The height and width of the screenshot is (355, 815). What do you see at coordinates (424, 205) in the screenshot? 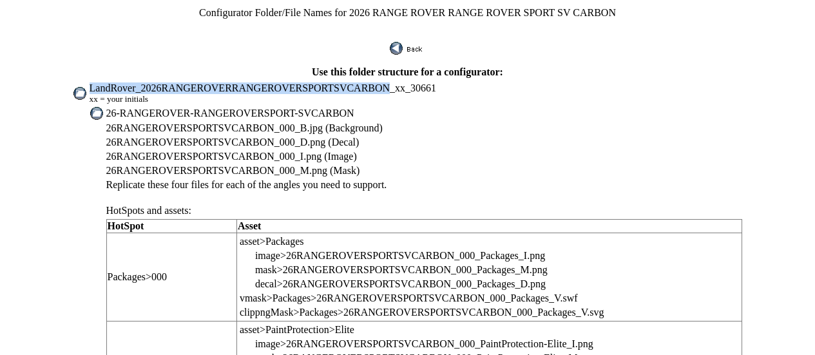
I see `td: HotSpots and assets:` at bounding box center [424, 205].